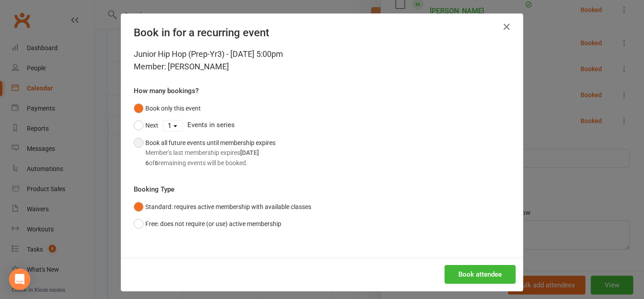  I want to click on button: Next, so click(146, 125).